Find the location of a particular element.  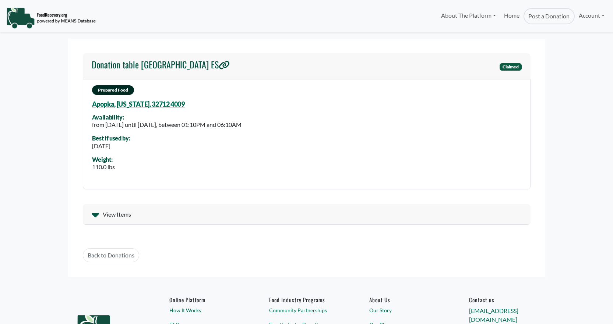

a: Community Partnerships is located at coordinates (306, 310).